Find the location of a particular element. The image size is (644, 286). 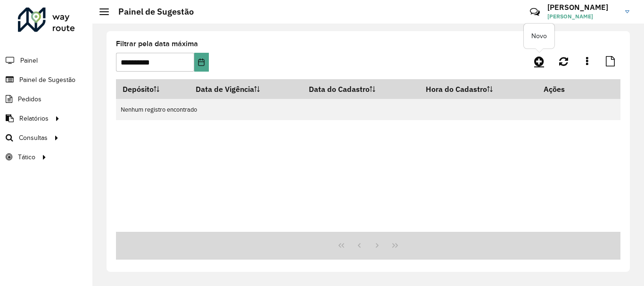

label: Filtrar pela data máxima is located at coordinates (157, 44).